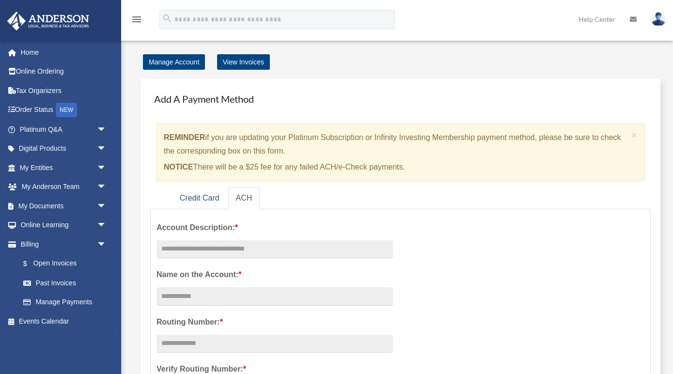  Describe the element at coordinates (65, 302) in the screenshot. I see `a: Manage Payments` at that location.